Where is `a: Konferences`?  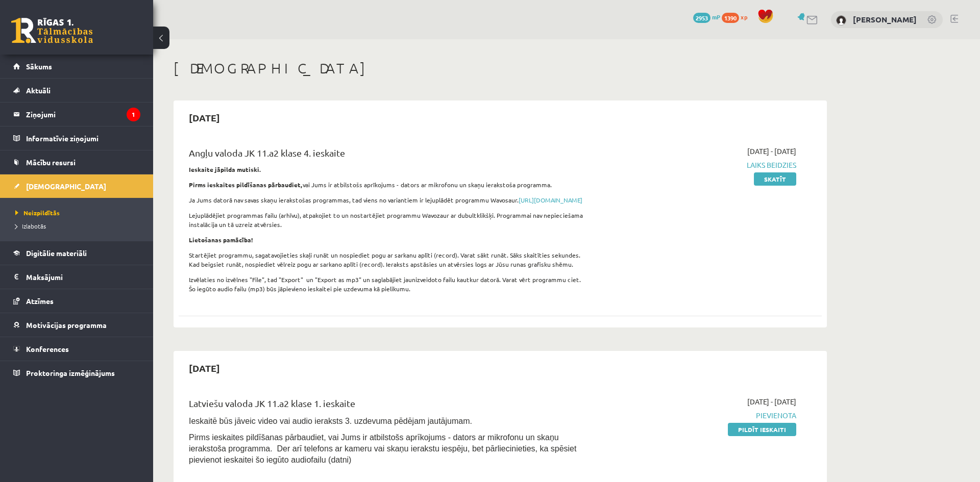 a: Konferences is located at coordinates (77, 349).